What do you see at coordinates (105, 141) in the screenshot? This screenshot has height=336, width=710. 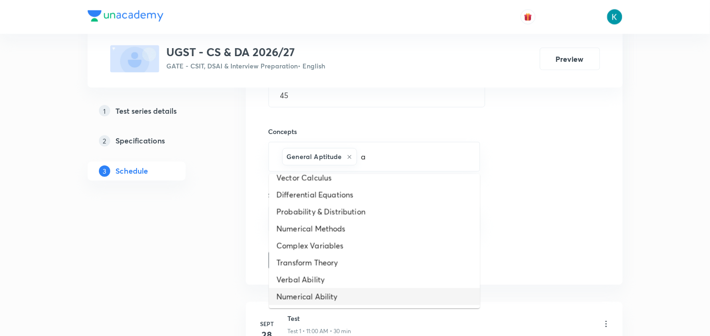 I see `p: 2` at bounding box center [105, 141].